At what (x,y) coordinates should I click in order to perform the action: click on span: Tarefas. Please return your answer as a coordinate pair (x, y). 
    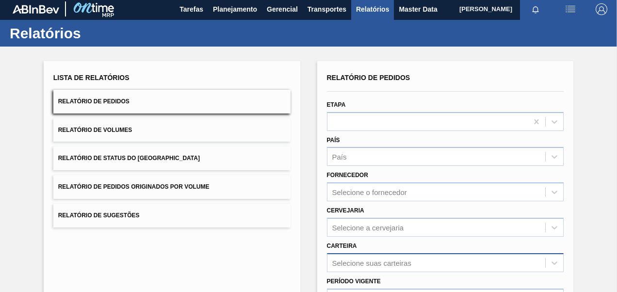
    Looking at the image, I should click on (191, 9).